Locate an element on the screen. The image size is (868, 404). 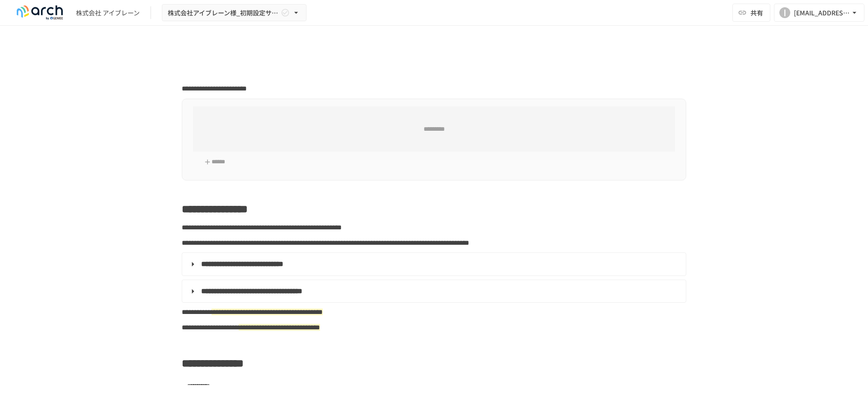
span: 共有 is located at coordinates (757, 13).